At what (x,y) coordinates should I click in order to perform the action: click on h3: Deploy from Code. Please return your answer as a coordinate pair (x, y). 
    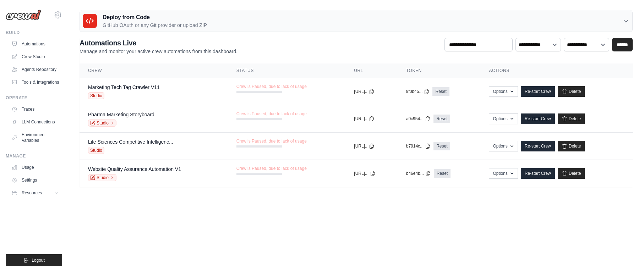
    Looking at the image, I should click on (155, 17).